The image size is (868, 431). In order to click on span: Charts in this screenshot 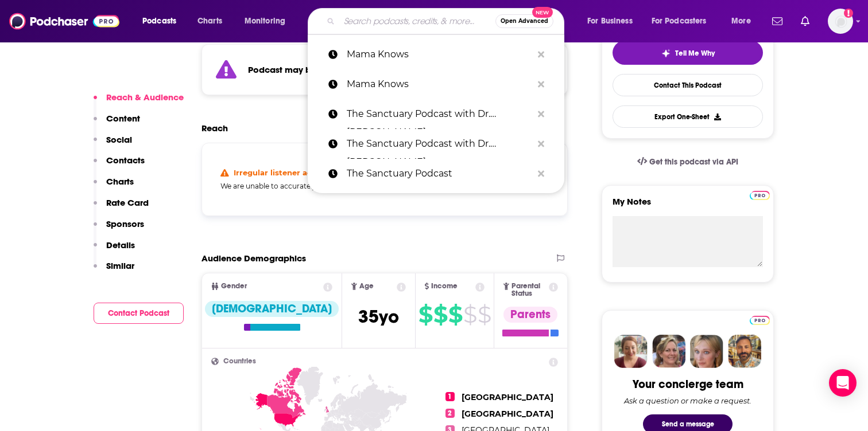, I will do `click(210, 21)`.